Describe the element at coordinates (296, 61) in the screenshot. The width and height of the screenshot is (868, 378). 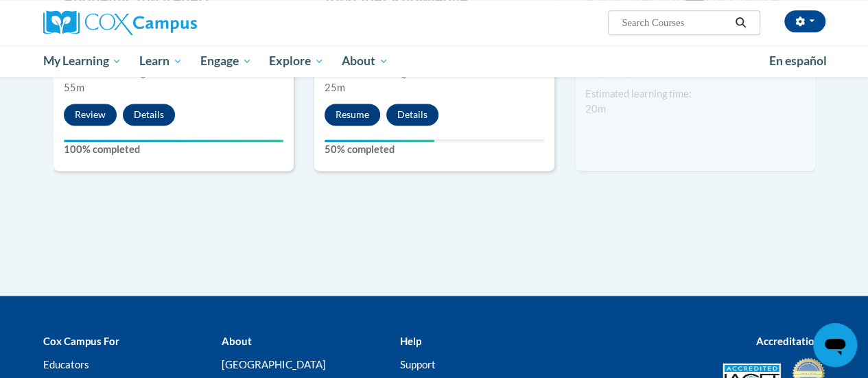
I see `span: Explore` at that location.